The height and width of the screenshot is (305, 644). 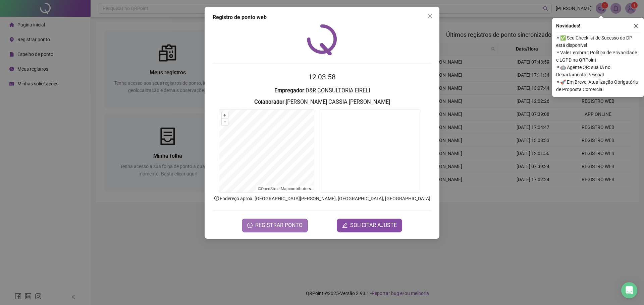 What do you see at coordinates (285, 189) in the screenshot?
I see `li: © contributors.` at bounding box center [285, 189].